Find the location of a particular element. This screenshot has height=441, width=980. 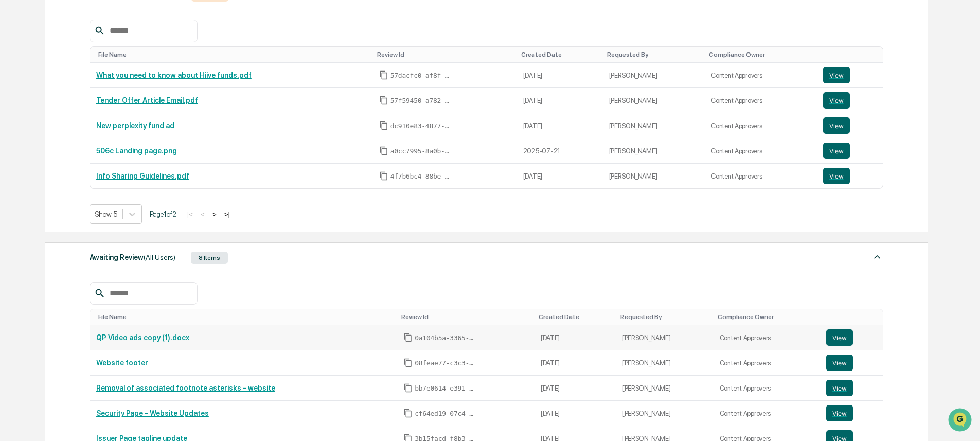

a: 🖐️Preclearance is located at coordinates (38, 135).